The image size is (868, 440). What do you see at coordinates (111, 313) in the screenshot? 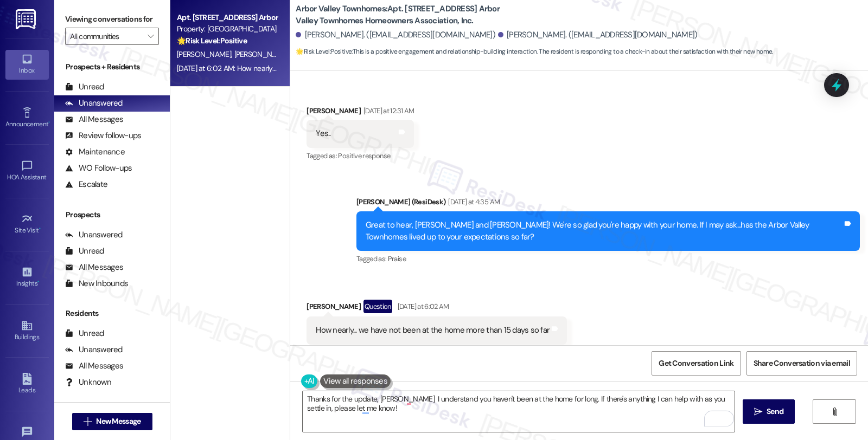
I see `div: Residents` at bounding box center [111, 313].